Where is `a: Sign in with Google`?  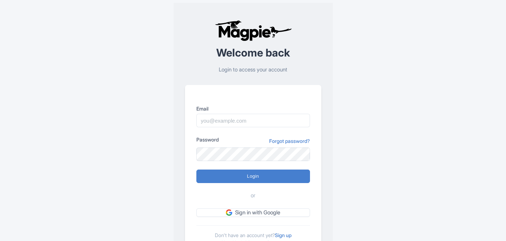
a: Sign in with Google is located at coordinates (253, 212).